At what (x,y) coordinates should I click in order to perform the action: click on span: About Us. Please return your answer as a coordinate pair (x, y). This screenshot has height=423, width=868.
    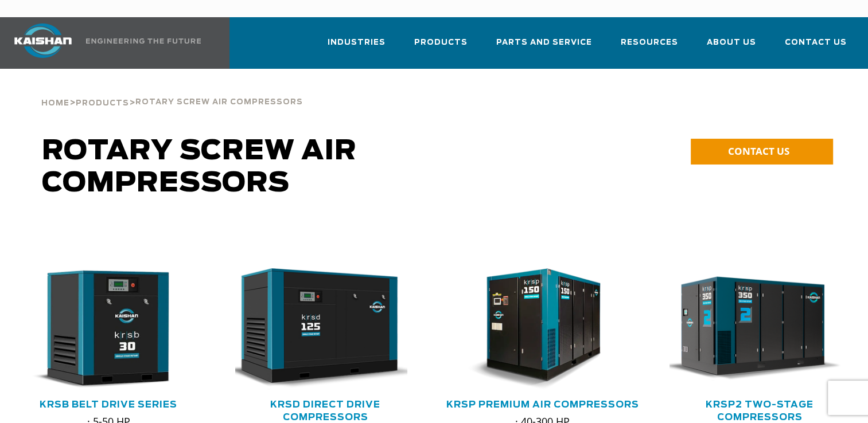
    Looking at the image, I should click on (731, 42).